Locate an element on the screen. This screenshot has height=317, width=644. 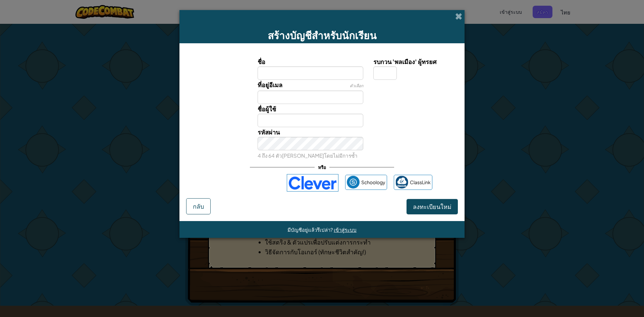
span: ตัวเลือก is located at coordinates (357, 85).